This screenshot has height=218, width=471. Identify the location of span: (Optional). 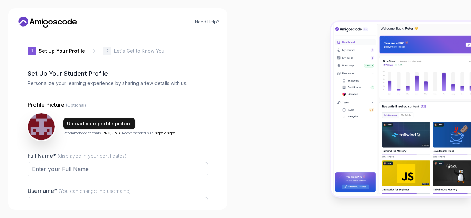
(76, 105).